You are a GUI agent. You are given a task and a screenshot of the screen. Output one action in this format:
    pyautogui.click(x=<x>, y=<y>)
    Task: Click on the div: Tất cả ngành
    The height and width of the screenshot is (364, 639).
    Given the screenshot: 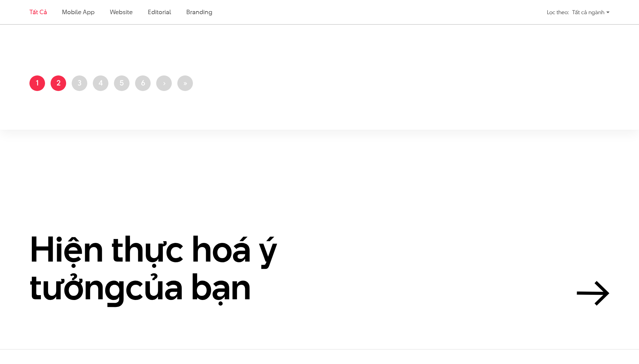 What is the action you would take?
    pyautogui.click(x=591, y=12)
    